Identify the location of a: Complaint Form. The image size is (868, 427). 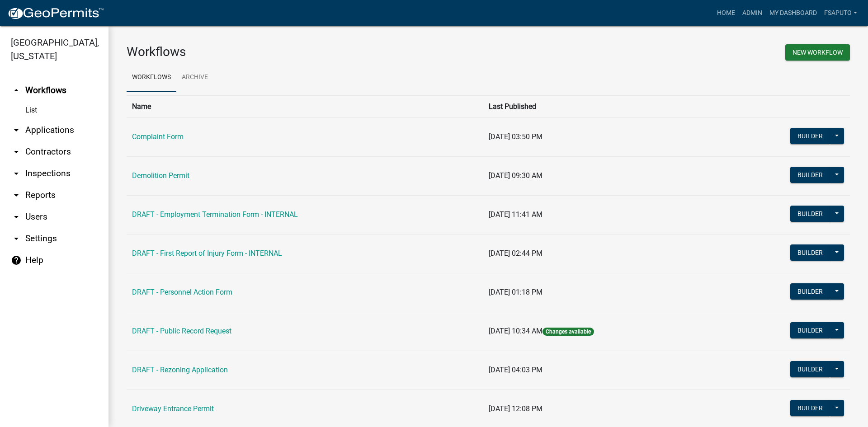
(158, 136).